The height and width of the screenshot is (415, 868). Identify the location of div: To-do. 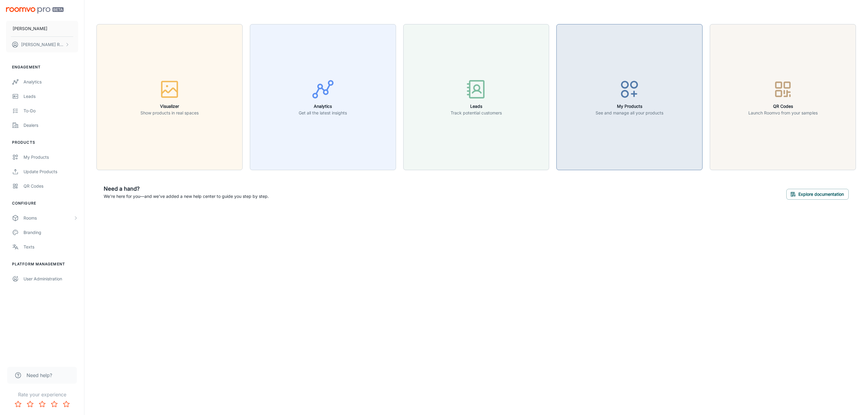
(50, 111).